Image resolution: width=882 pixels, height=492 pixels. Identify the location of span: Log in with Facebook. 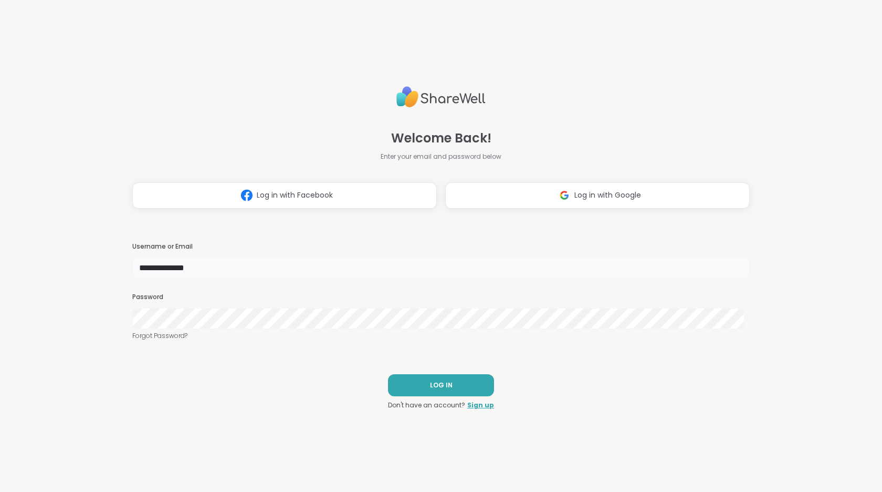
(295, 195).